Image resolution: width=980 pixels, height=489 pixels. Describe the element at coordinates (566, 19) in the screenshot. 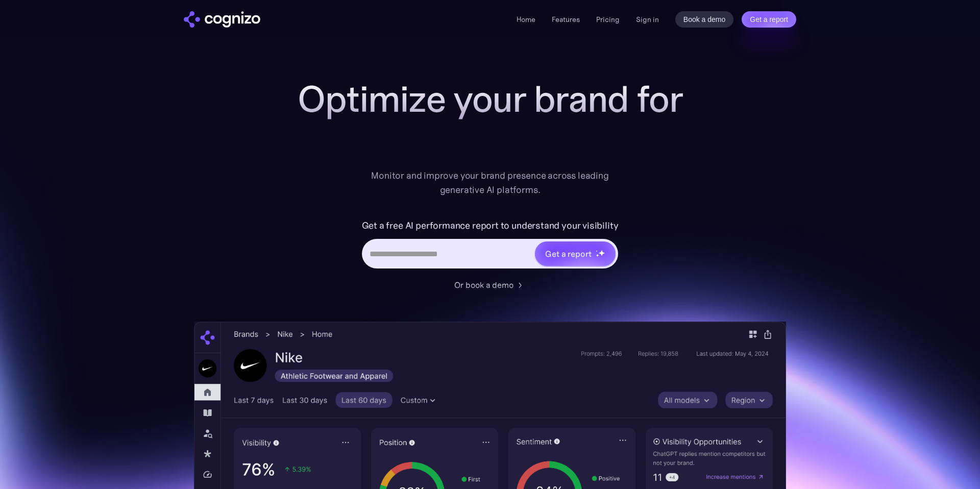

I see `a: Features` at that location.